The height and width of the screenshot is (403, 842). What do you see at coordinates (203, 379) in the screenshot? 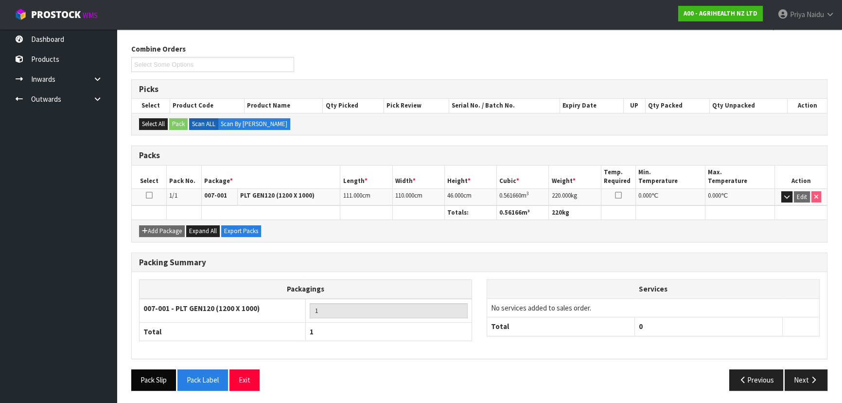
I see `button: Pack Label` at bounding box center [203, 379].